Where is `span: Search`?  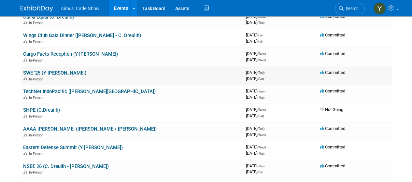
span: Search is located at coordinates (351, 8).